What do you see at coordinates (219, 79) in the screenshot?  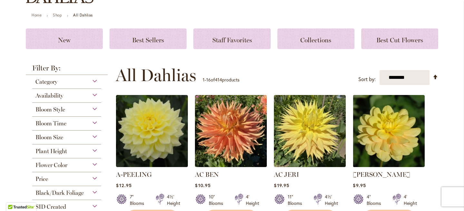 I see `span: 414` at bounding box center [219, 79].